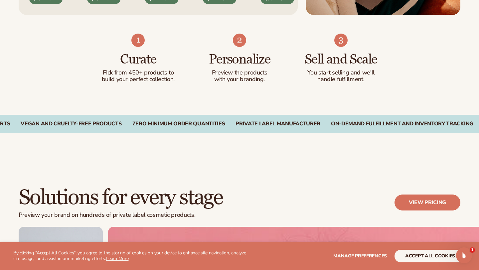 The height and width of the screenshot is (270, 479). Describe the element at coordinates (178, 124) in the screenshot. I see `div: Zero Minimum Order Quantities` at that location.